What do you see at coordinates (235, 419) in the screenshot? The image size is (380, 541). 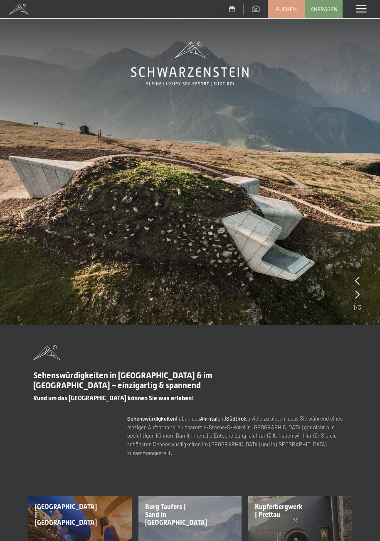 I see `strong: Südtirol` at bounding box center [235, 419].